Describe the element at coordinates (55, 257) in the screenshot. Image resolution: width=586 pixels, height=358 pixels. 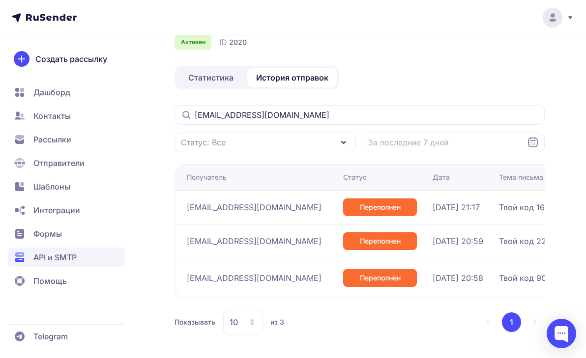
I see `span: API и SMTP` at that location.